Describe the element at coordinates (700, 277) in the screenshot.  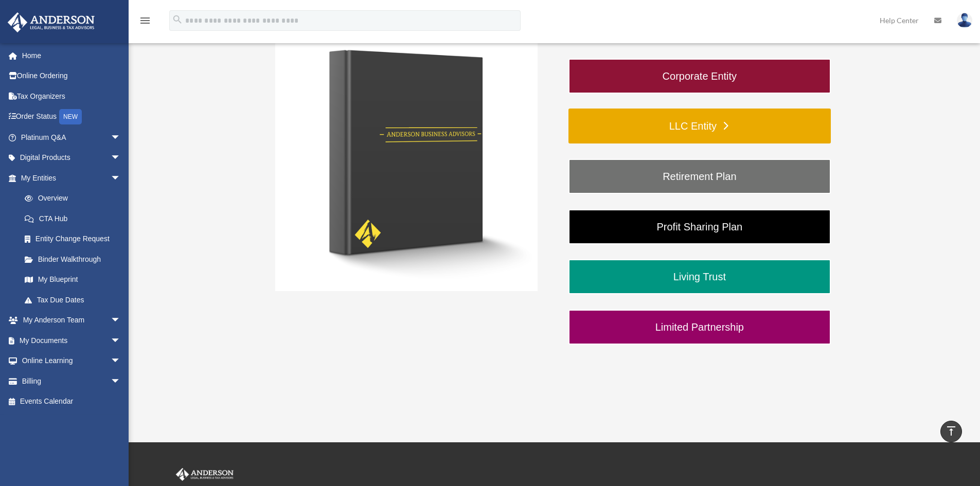
I see `a: Living Trust` at that location.